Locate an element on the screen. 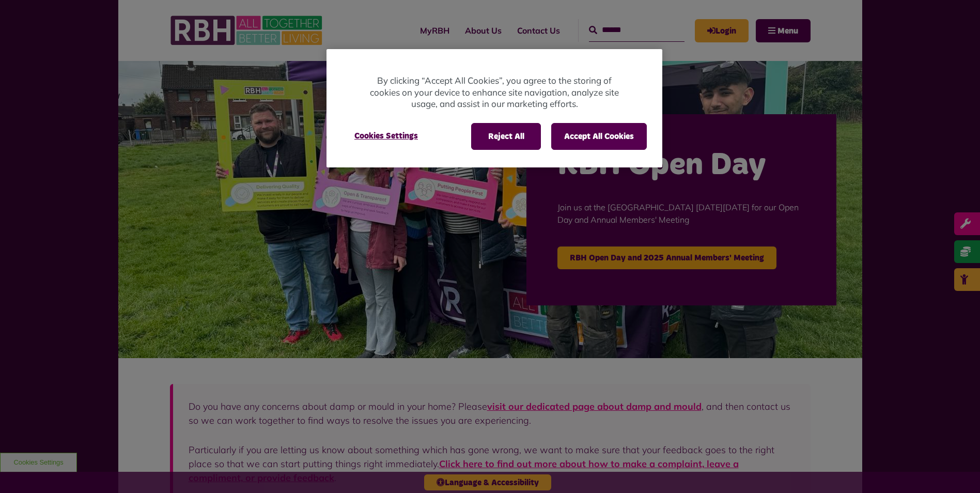 This screenshot has width=980, height=493. p: By clicking “Accept All Cookies”, you agree to the storing of cookies on your device to enhance s... is located at coordinates (495, 93).